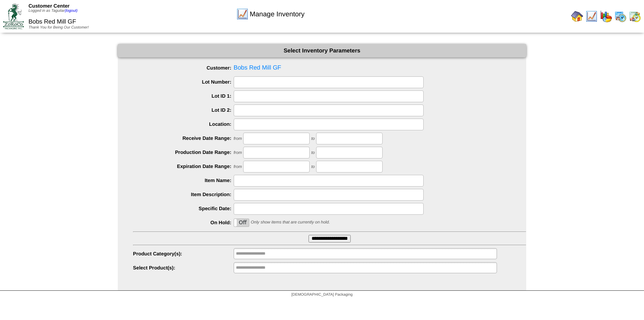  I want to click on span: Manage Inventory, so click(277, 14).